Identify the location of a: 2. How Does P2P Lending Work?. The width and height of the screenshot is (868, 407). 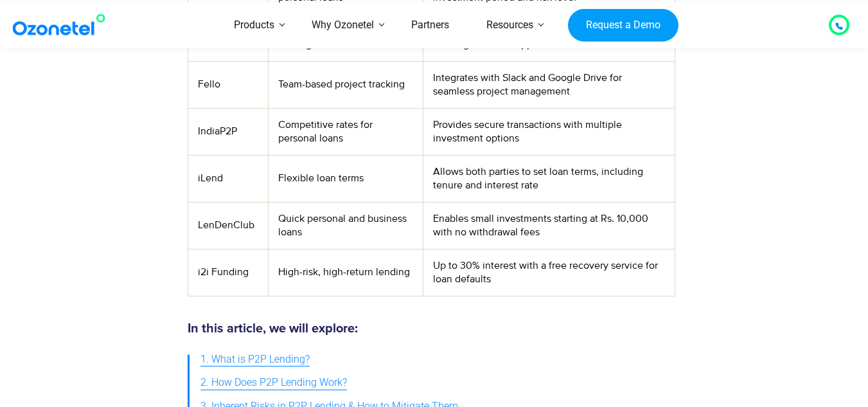
(274, 383).